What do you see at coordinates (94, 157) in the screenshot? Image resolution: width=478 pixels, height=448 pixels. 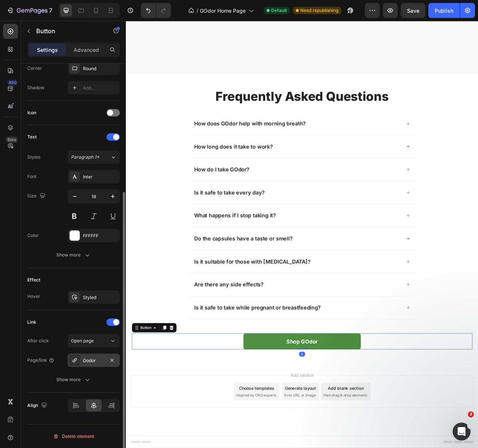 I see `button: Paragraph 1*` at bounding box center [94, 157].